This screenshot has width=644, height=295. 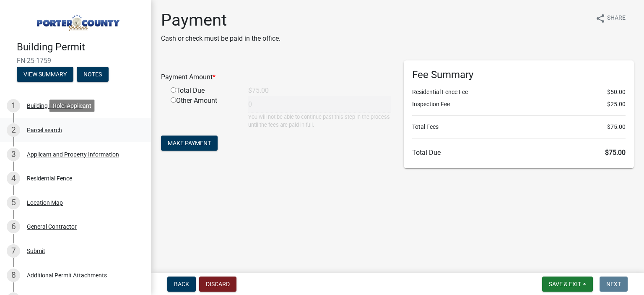 I want to click on p: Cash or check must be paid in the office., so click(x=221, y=39).